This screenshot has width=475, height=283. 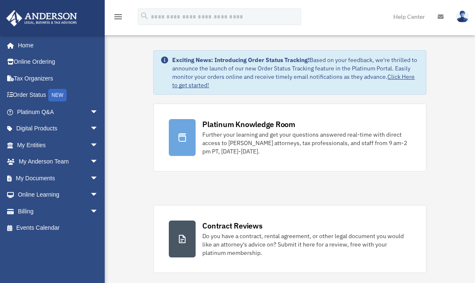 I want to click on a: Billingarrow_drop_down, so click(x=58, y=211).